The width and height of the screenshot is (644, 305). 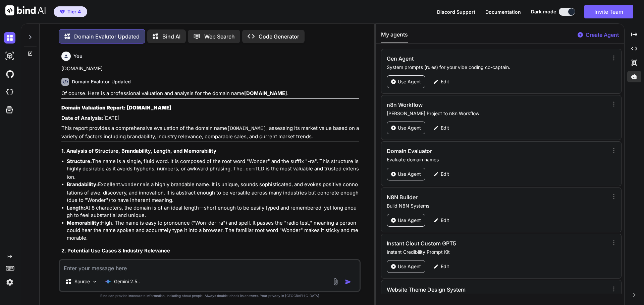 What do you see at coordinates (463, 243) in the screenshot?
I see `h3: Instant Clout Custom GPT5` at bounding box center [463, 243].